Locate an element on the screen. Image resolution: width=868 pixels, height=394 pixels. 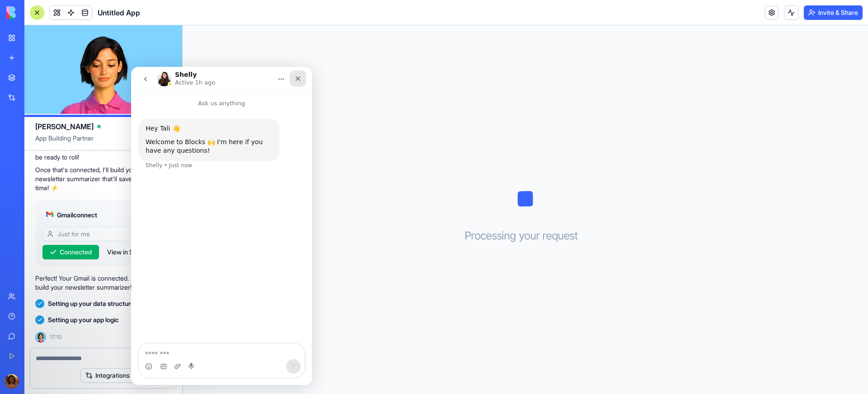
textarea: Message… is located at coordinates (91, 284).